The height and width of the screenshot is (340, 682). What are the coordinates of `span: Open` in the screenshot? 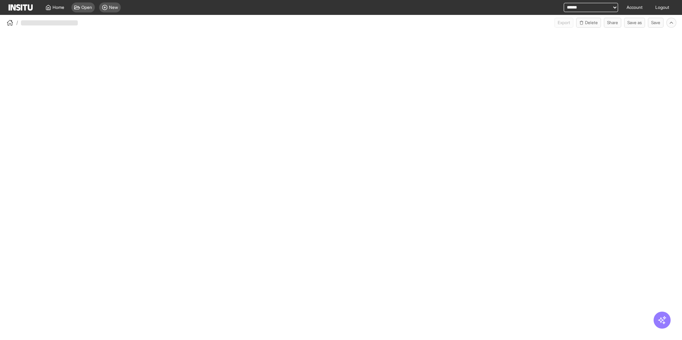 It's located at (87, 7).